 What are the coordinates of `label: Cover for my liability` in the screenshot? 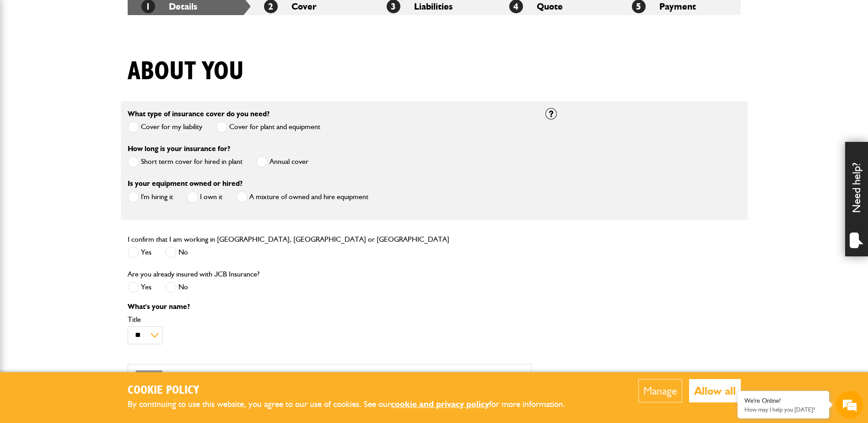 It's located at (165, 126).